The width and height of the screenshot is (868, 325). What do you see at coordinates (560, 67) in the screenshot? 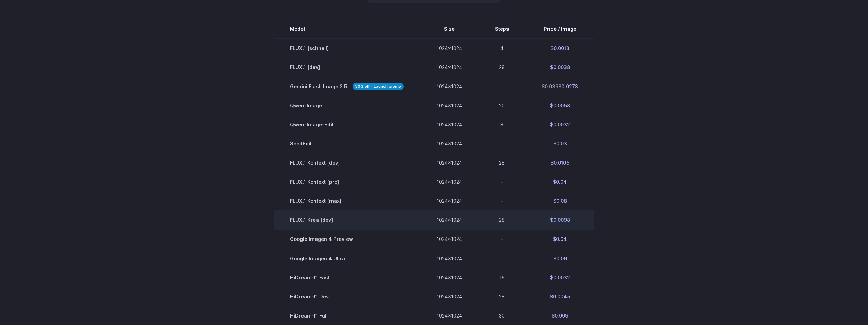
I see `td: $0.0038` at bounding box center [560, 67].